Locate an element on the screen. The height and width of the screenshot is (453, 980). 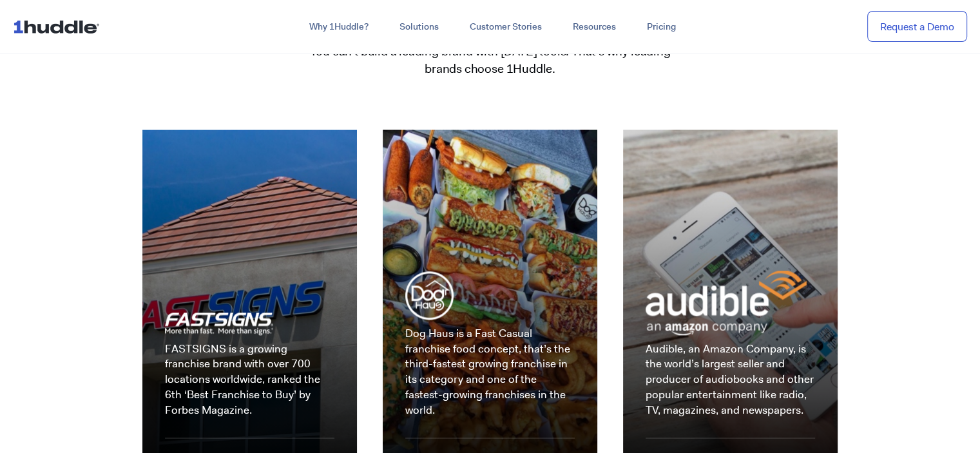
img: dog-haus is located at coordinates (429, 295).